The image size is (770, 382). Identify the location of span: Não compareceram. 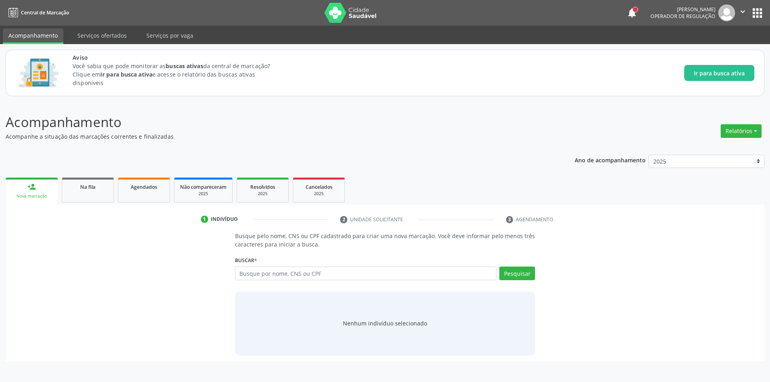
(203, 187).